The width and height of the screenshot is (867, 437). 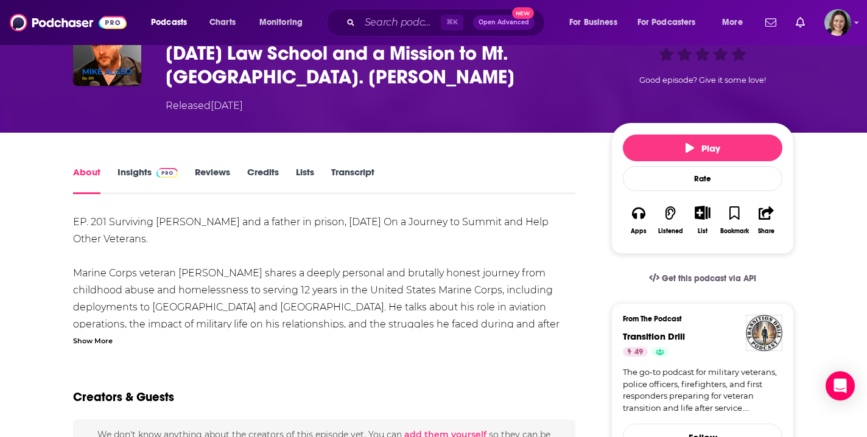 What do you see at coordinates (838, 23) in the screenshot?
I see `button: Show profile menu` at bounding box center [838, 23].